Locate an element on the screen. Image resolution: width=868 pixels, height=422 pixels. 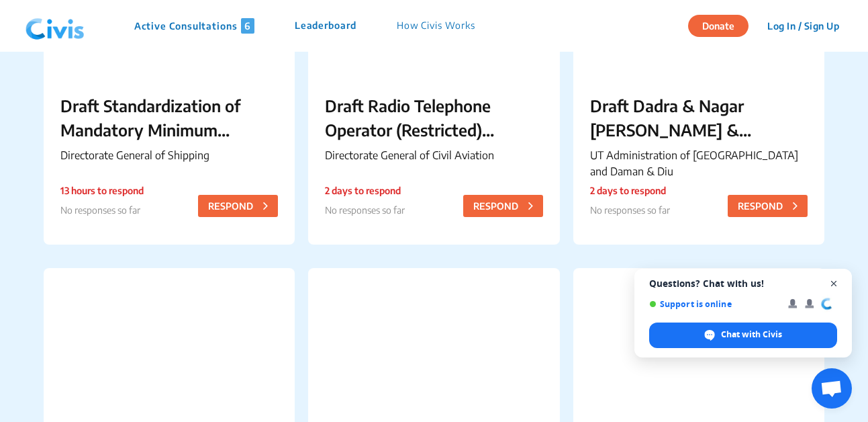
a: Donate is located at coordinates (723, 25).